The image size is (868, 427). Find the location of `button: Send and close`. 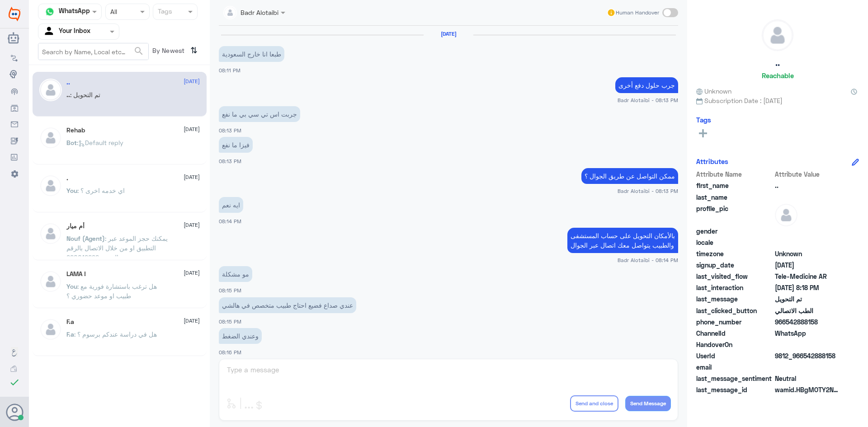

button: Send and close is located at coordinates (594, 404).